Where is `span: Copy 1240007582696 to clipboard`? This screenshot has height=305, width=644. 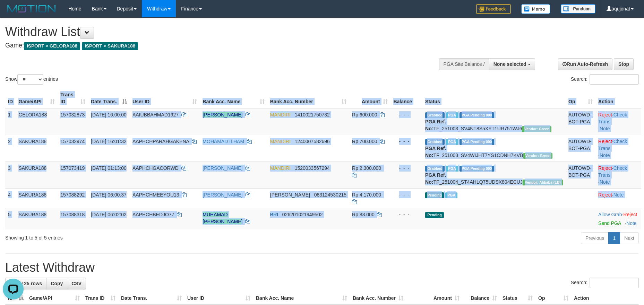
span: Copy 1240007582696 to clipboard is located at coordinates (312, 141).